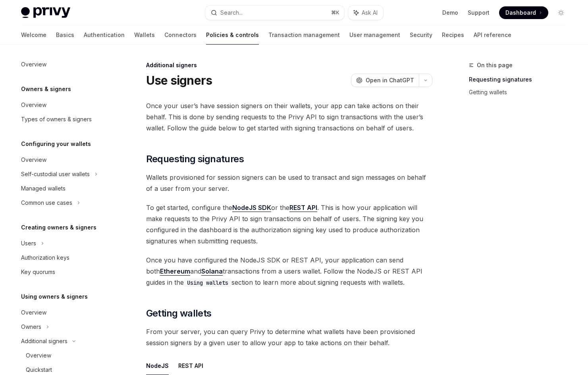 The width and height of the screenshot is (588, 375). What do you see at coordinates (521, 92) in the screenshot?
I see `a: Getting wallets` at bounding box center [521, 92].